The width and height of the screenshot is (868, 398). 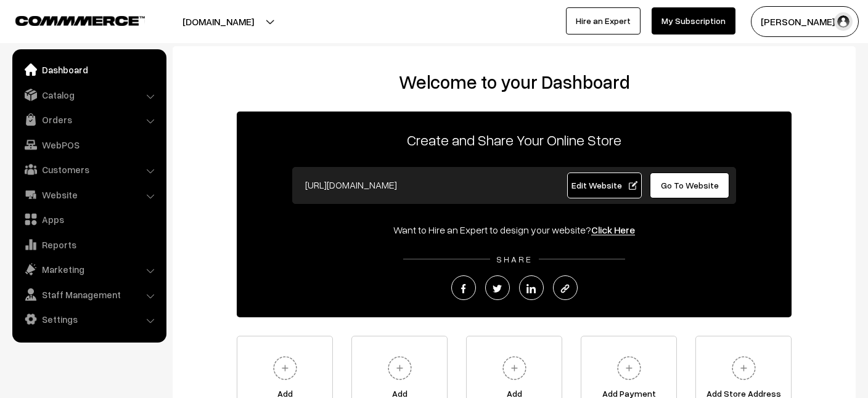 What do you see at coordinates (89, 69) in the screenshot?
I see `a: Dashboard` at bounding box center [89, 69].